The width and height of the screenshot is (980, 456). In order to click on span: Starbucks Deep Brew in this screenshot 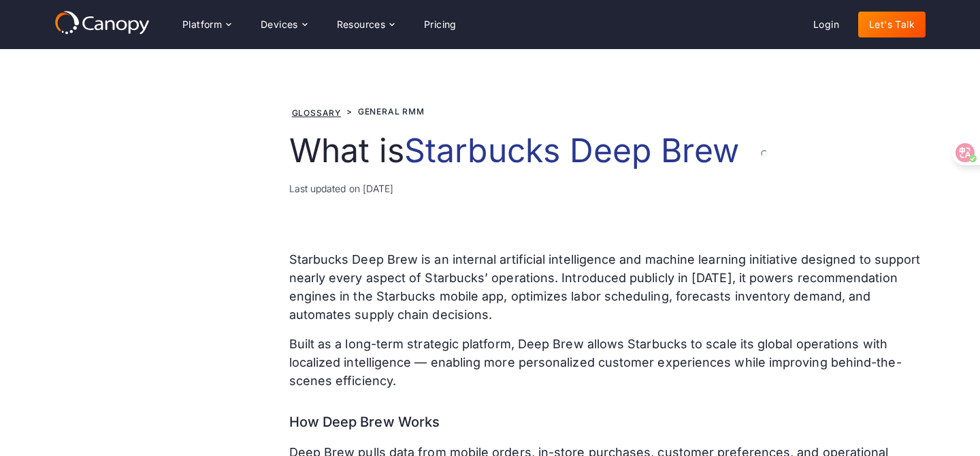, I will do `click(572, 150)`.